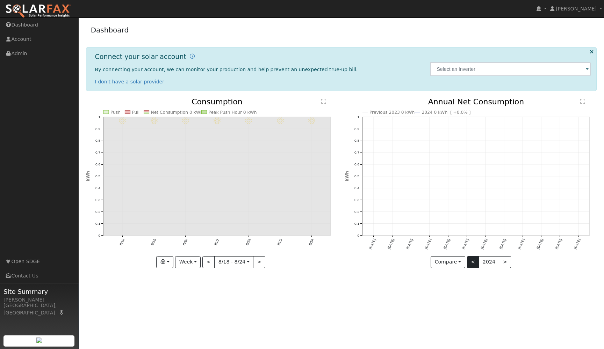 The image size is (604, 349). Describe the element at coordinates (226, 70) in the screenshot. I see `span: By connecting your account, we can monitor your production and help prevent an unexpected true-up...` at that location.